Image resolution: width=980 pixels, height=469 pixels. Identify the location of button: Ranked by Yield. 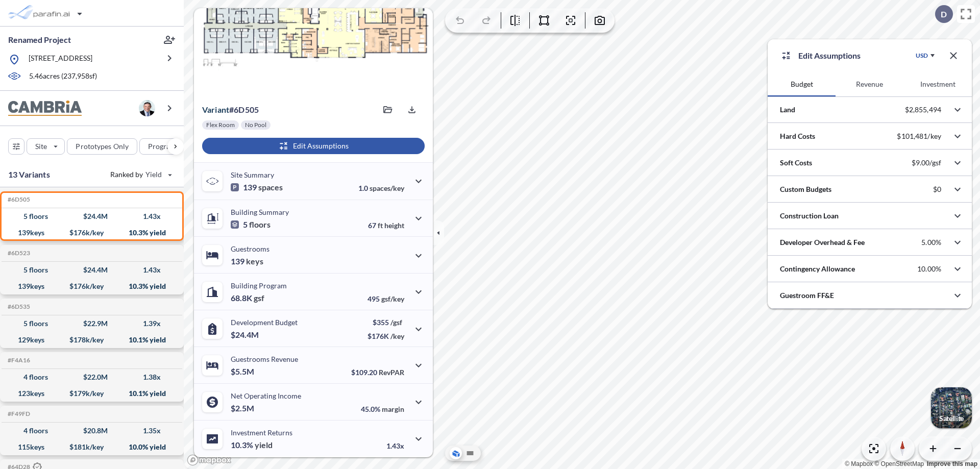
(140, 174).